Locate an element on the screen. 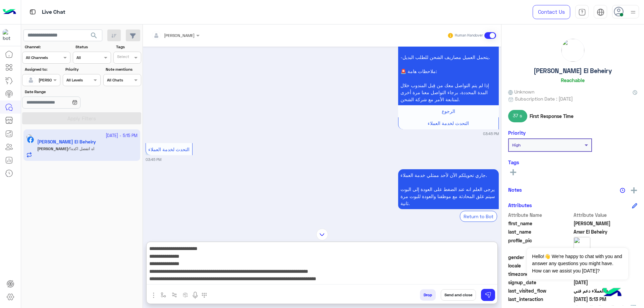 Image resolution: width=644 pixels, height=308 pixels. h6: Priority is located at coordinates (516, 133).